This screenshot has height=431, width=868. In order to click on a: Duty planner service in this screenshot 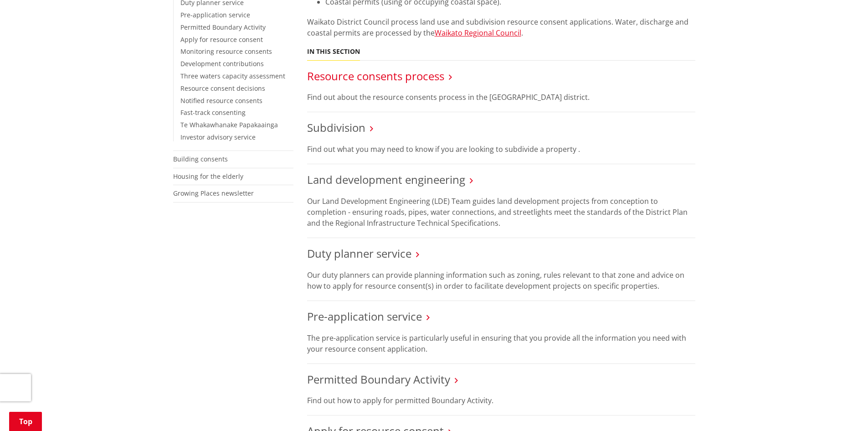, I will do `click(359, 253)`.